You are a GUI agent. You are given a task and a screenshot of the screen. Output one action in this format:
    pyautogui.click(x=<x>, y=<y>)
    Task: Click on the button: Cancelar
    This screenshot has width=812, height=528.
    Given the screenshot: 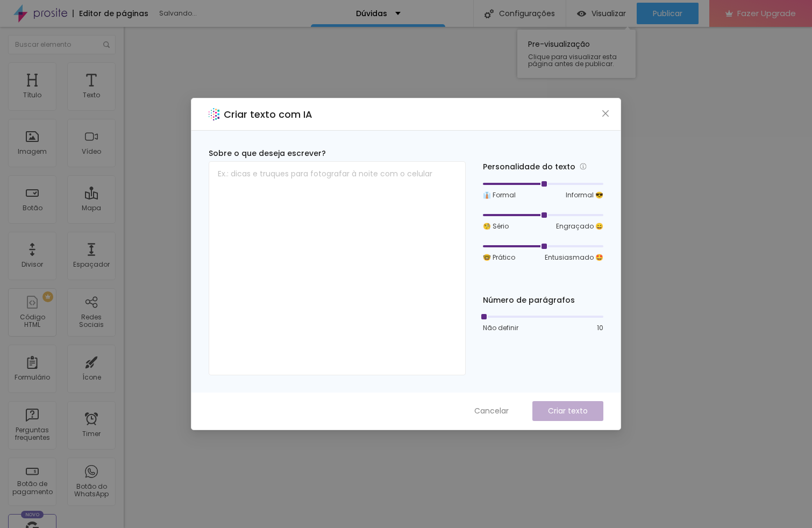 What is the action you would take?
    pyautogui.click(x=492, y=411)
    